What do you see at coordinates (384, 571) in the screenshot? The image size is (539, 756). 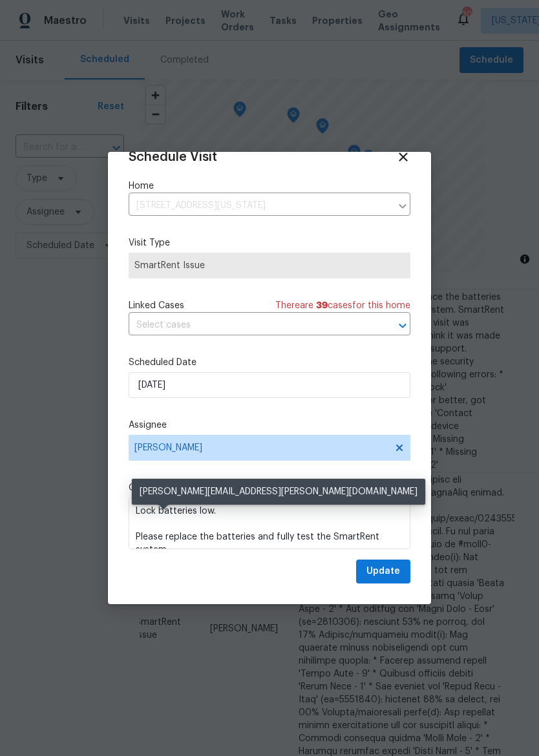 I see `span: Update` at bounding box center [384, 571].